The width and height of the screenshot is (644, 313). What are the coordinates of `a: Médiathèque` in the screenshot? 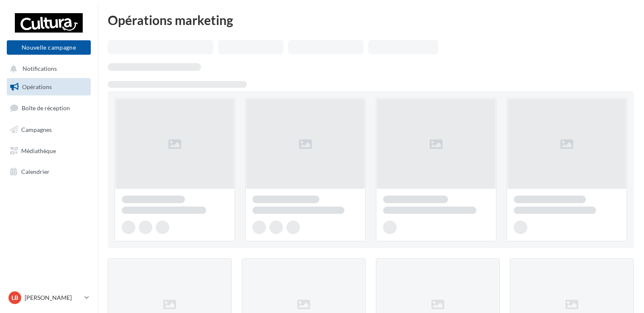 It's located at (49, 151).